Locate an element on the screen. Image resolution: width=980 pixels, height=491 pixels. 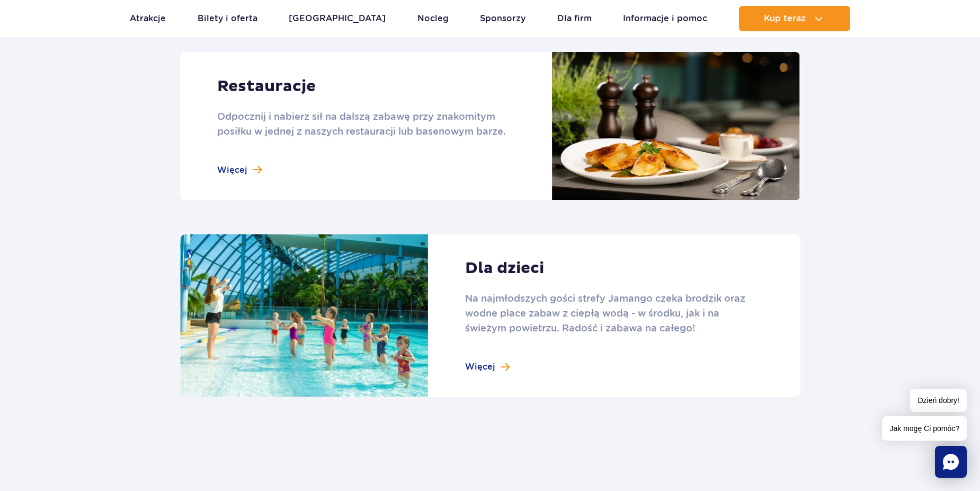
a: Bilety i oferta is located at coordinates (227, 19).